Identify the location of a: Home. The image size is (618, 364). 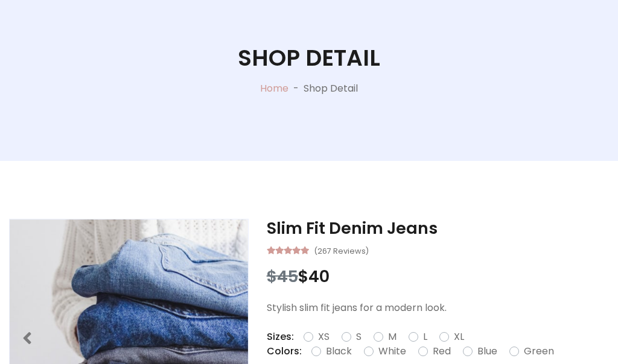
(274, 88).